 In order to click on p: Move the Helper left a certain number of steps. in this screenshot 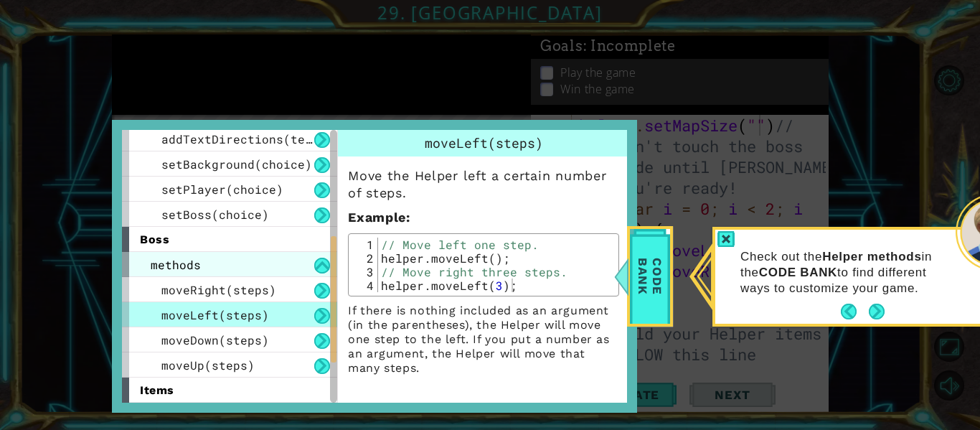, I will do `click(484, 184)`.